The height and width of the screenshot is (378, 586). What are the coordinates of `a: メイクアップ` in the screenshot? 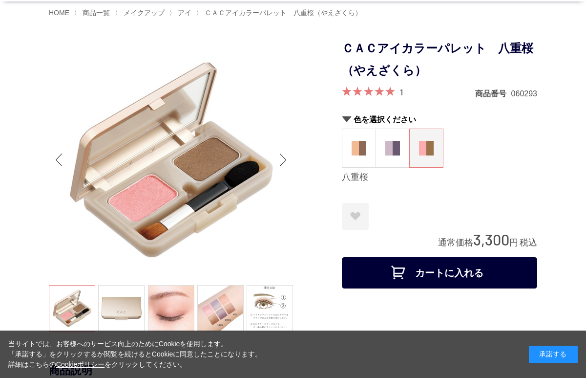 It's located at (143, 13).